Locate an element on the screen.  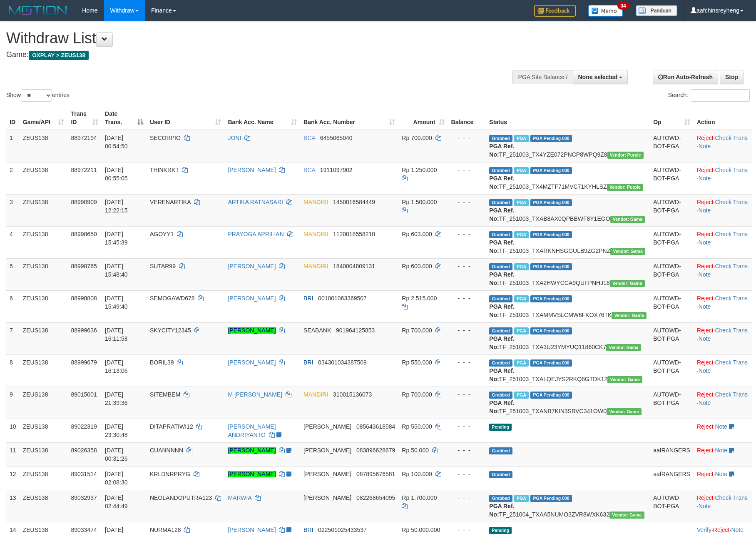
th: User ID: activate to sort column ascending is located at coordinates (185, 118).